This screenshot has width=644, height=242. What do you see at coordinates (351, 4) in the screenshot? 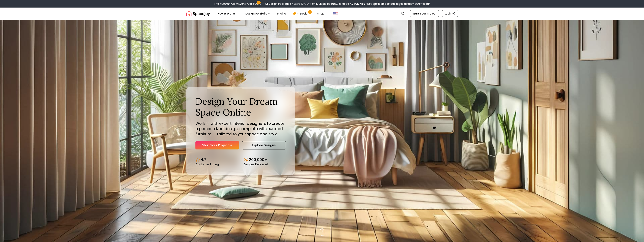
I see `span: Use code:` at bounding box center [351, 4].